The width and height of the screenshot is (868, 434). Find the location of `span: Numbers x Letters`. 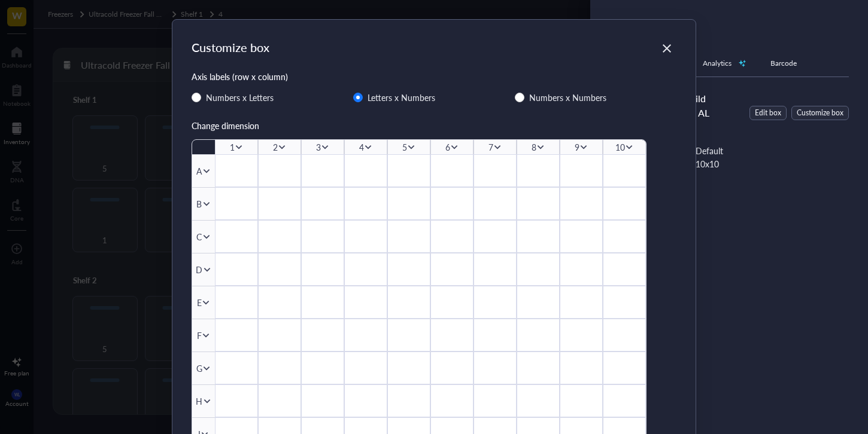

span: Numbers x Letters is located at coordinates (239, 98).